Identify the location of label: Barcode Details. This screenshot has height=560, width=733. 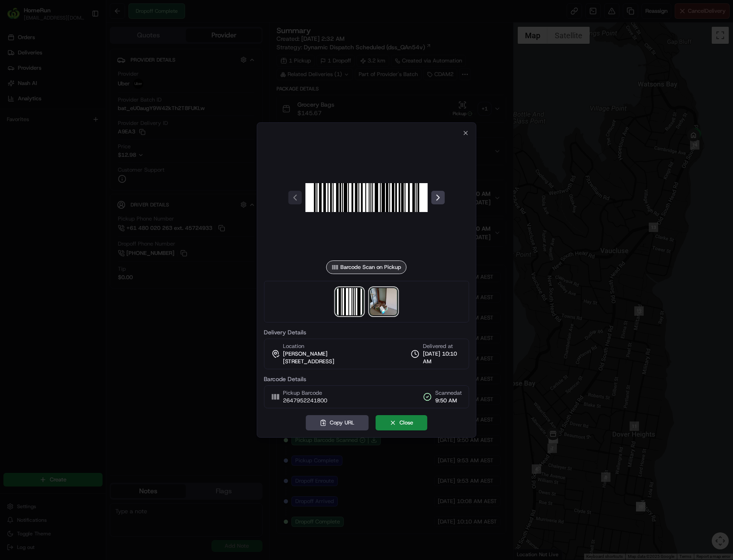
(366, 379).